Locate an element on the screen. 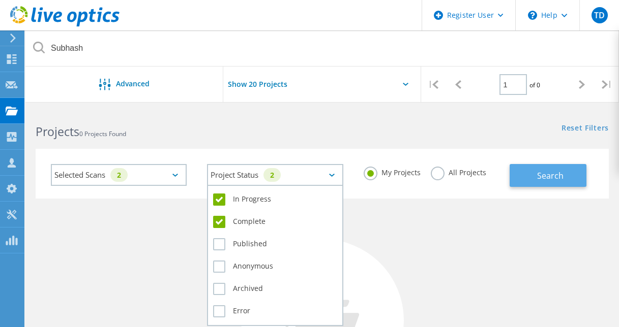 The width and height of the screenshot is (619, 327). div: Selected Scans is located at coordinates (118, 175).